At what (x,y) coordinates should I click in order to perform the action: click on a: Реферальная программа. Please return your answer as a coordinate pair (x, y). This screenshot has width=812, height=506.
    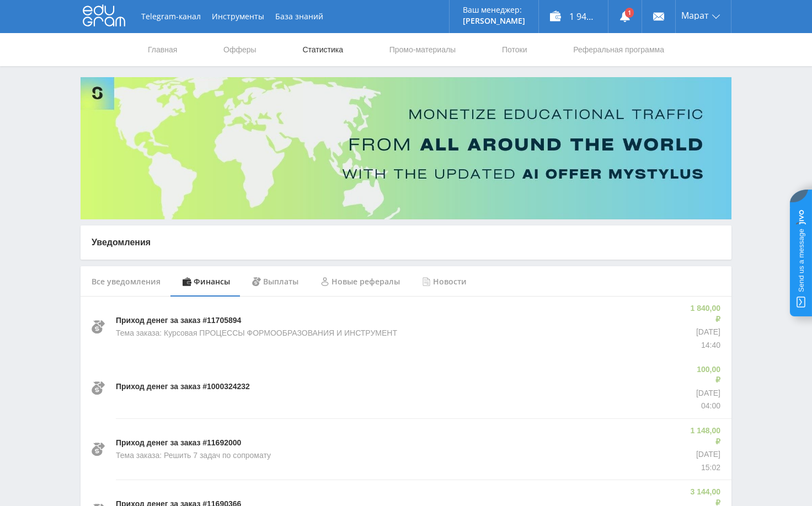
    Looking at the image, I should click on (618, 49).